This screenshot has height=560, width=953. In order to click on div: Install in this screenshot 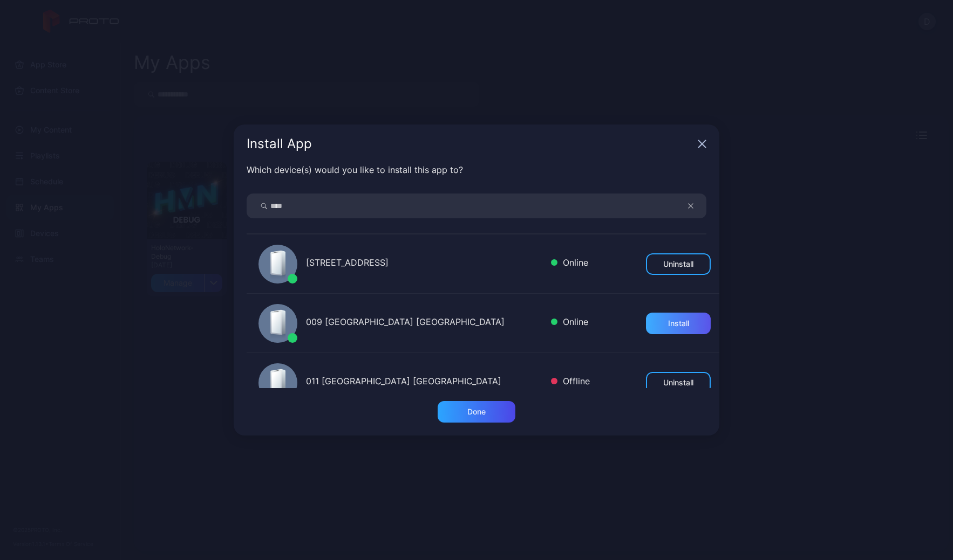, I will do `click(678, 323)`.